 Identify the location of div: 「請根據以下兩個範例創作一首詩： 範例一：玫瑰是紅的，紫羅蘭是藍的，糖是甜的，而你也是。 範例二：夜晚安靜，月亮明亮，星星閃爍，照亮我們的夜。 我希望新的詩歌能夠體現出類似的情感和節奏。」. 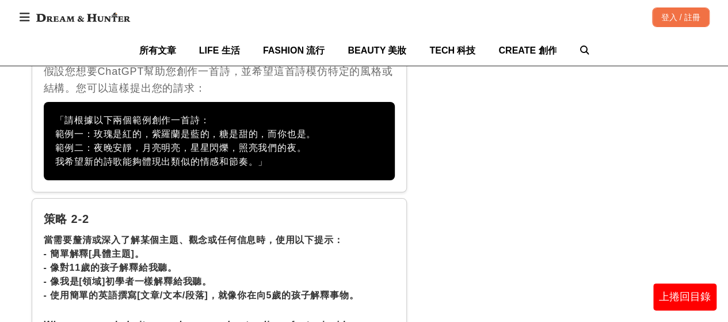
(219, 141).